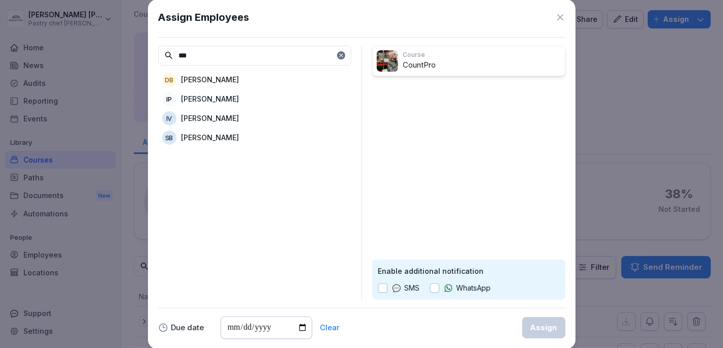 Image resolution: width=723 pixels, height=348 pixels. I want to click on p: CountPro, so click(482, 65).